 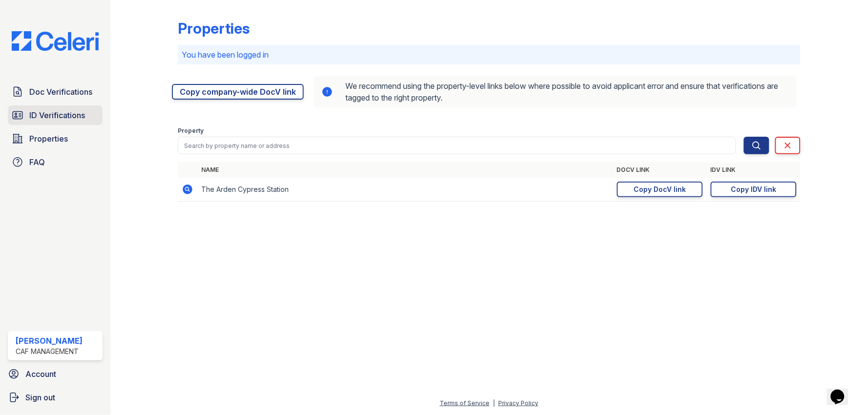 I want to click on label: Property, so click(x=190, y=131).